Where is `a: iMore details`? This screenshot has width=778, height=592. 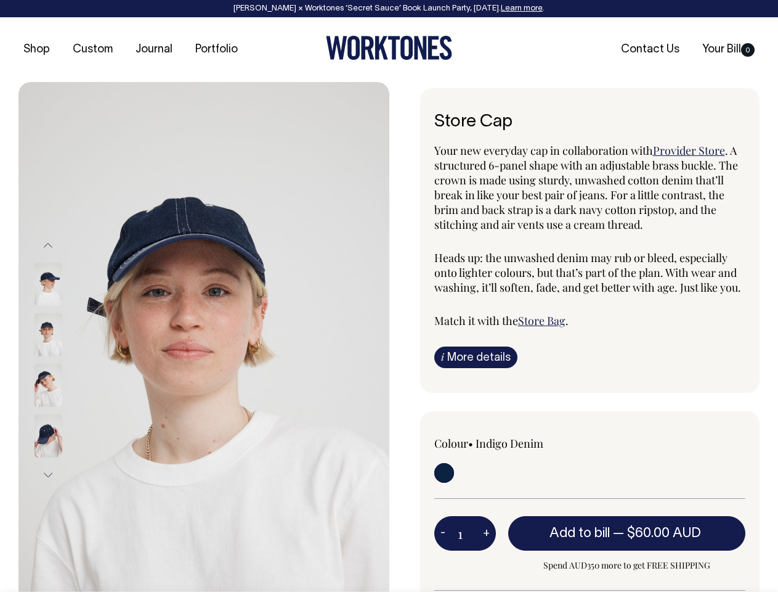 a: iMore details is located at coordinates (476, 357).